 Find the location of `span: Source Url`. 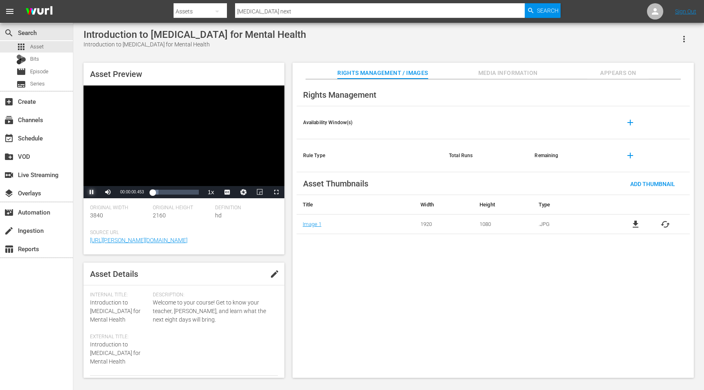

span: Source Url is located at coordinates (182, 233).